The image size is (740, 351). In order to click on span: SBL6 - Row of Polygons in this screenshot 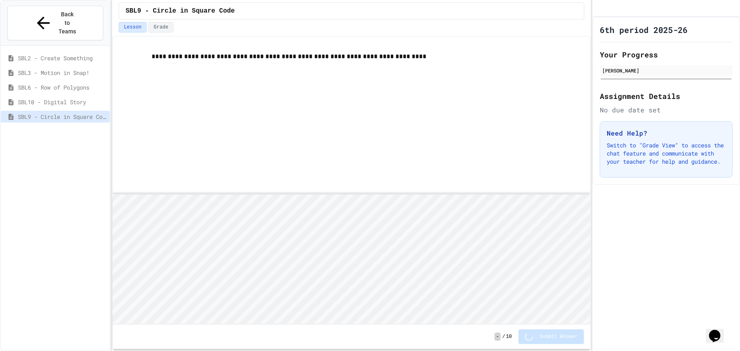, I will do `click(62, 87)`.